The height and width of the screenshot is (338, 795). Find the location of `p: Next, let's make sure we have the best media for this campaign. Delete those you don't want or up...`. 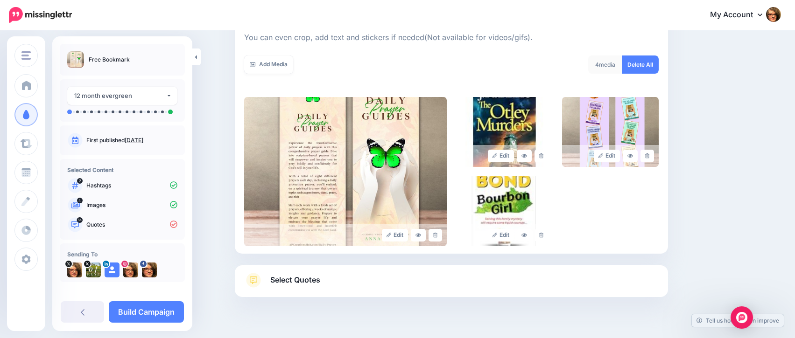

p: Next, let's make sure we have the best media for this campaign. Delete those you don't want or up... is located at coordinates (451, 32).